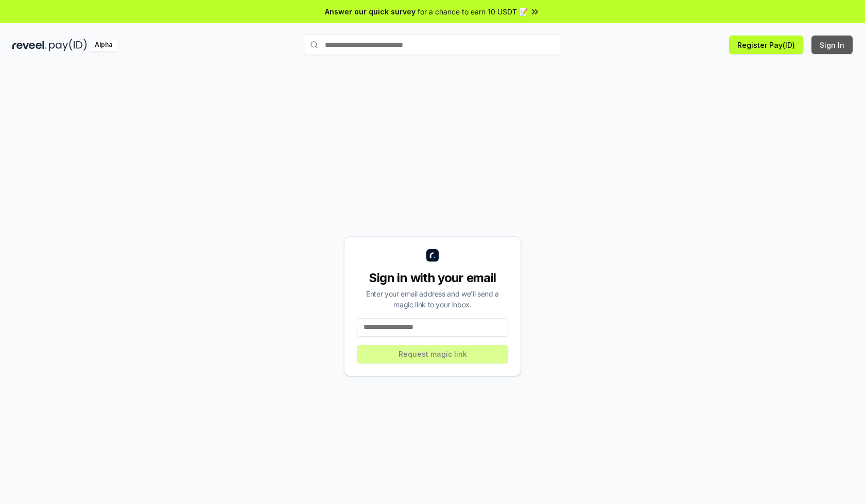  Describe the element at coordinates (68, 45) in the screenshot. I see `img: pay_id` at that location.